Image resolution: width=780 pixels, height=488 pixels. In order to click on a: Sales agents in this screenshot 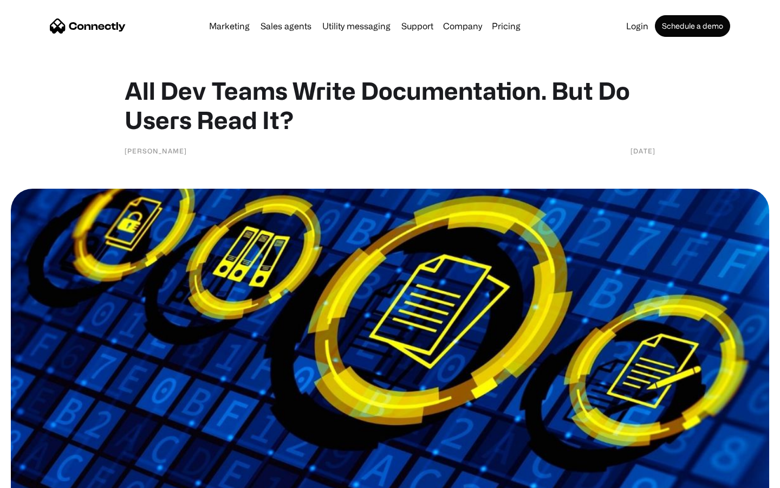, I will do `click(286, 26)`.